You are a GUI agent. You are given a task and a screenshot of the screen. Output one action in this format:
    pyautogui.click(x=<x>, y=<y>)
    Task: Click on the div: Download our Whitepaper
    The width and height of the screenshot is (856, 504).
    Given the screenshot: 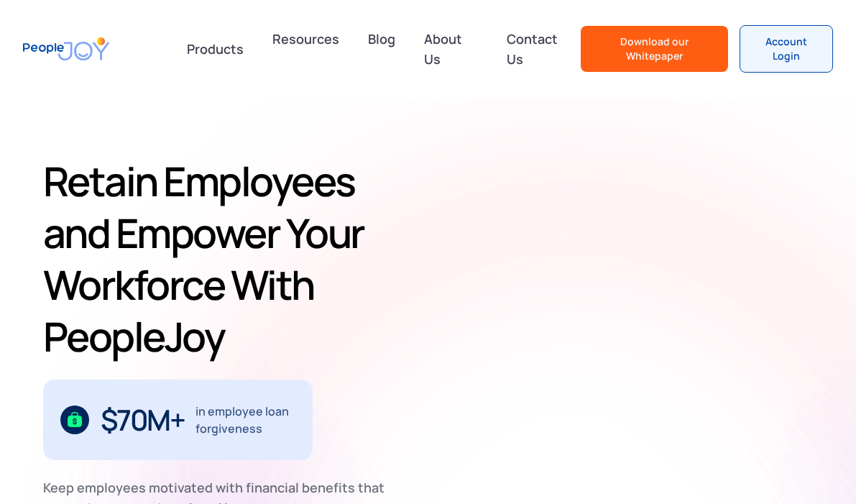 What is the action you would take?
    pyautogui.click(x=654, y=49)
    